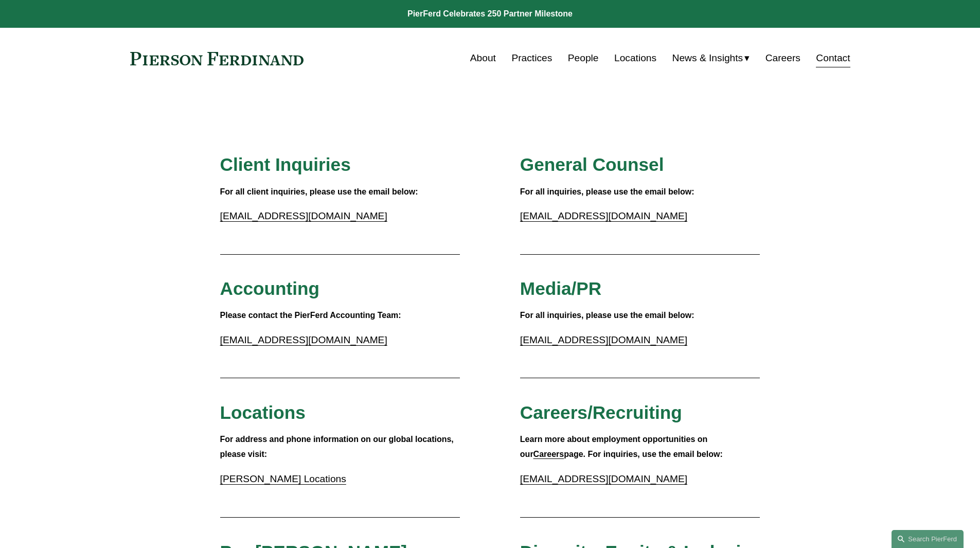 Image resolution: width=980 pixels, height=548 pixels. What do you see at coordinates (531, 59) in the screenshot?
I see `a: Practices` at bounding box center [531, 59].